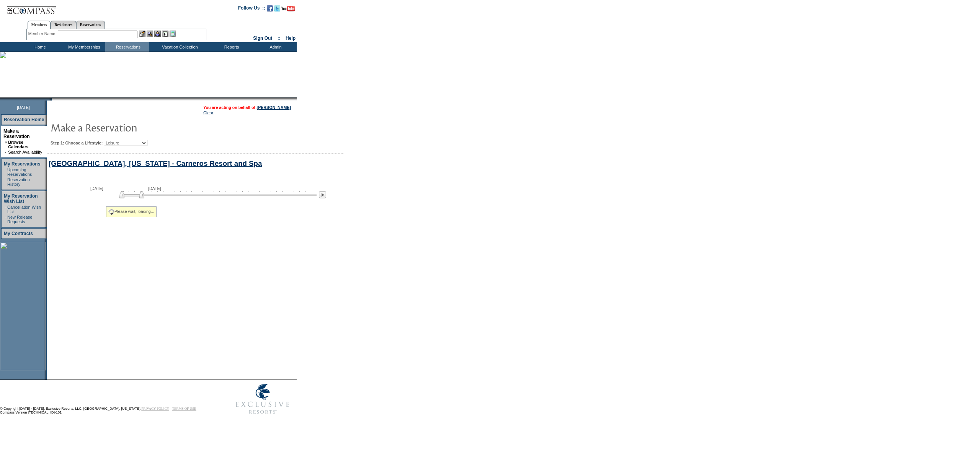 This screenshot has width=980, height=464. What do you see at coordinates (24, 120) in the screenshot?
I see `a: Reservation Home` at bounding box center [24, 120].